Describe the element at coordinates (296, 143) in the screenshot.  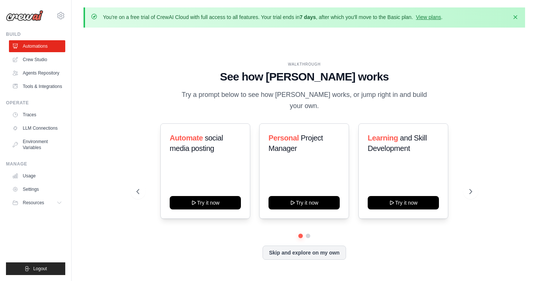
I see `span: Project Manager` at that location.